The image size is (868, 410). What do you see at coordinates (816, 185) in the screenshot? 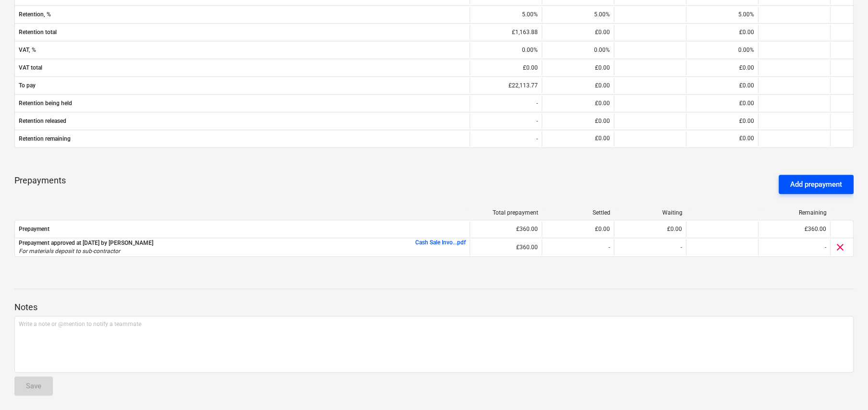
I see `div: Add prepayment` at bounding box center [816, 185].